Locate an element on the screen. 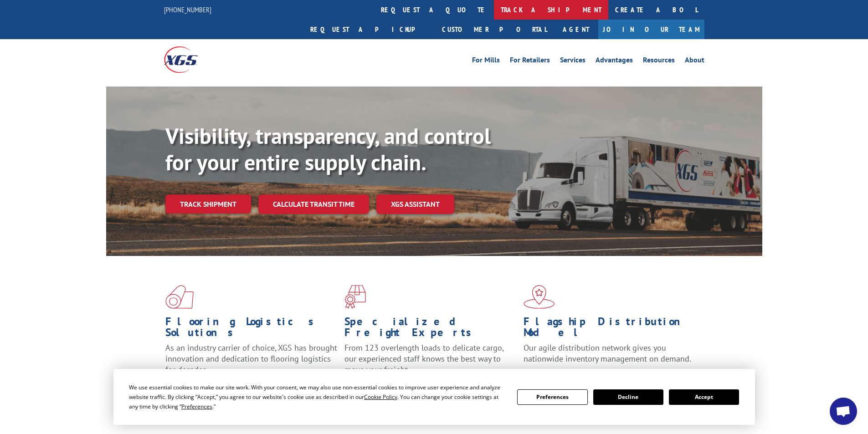 This screenshot has width=868, height=434. a: Services is located at coordinates (573, 61).